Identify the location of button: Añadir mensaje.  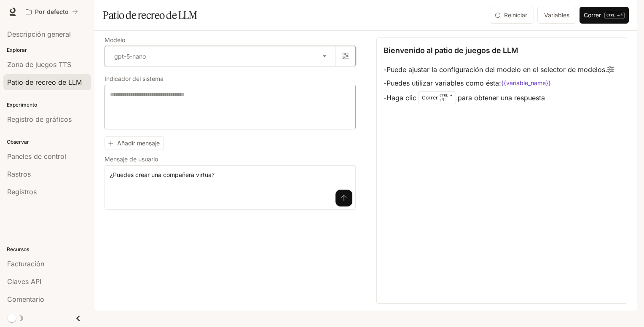
(134, 143).